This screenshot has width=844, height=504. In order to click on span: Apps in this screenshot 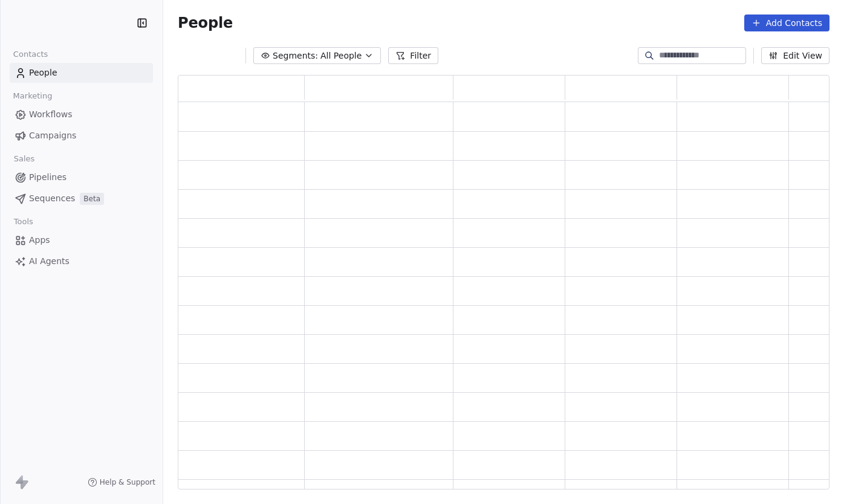, I will do `click(39, 240)`.